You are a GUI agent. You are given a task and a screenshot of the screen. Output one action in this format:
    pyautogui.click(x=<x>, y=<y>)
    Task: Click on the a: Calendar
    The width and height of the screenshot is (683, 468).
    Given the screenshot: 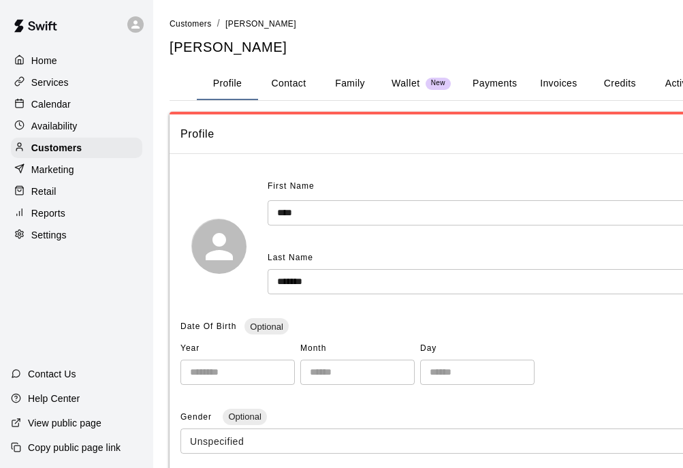 What is the action you would take?
    pyautogui.click(x=76, y=104)
    